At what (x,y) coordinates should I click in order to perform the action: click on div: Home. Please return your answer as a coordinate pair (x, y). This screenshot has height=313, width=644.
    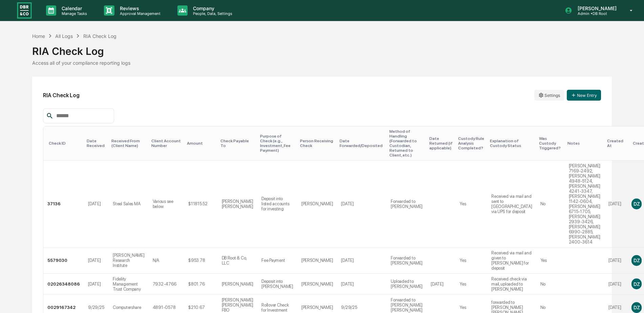
    Looking at the image, I should click on (38, 36).